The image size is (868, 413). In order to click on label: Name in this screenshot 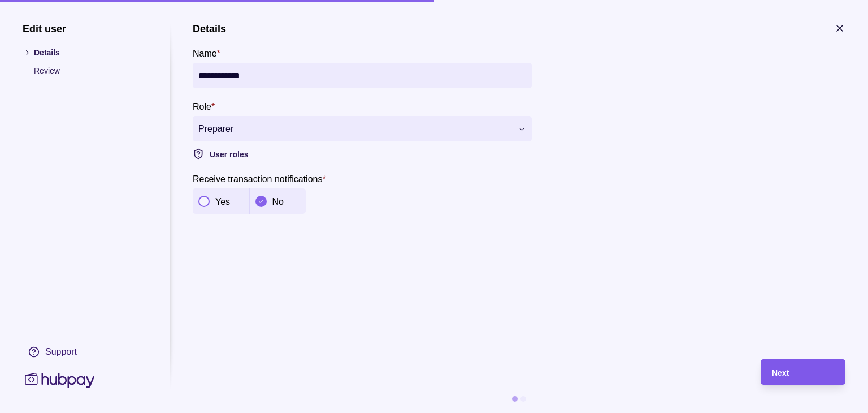, I will do `click(206, 53)`.